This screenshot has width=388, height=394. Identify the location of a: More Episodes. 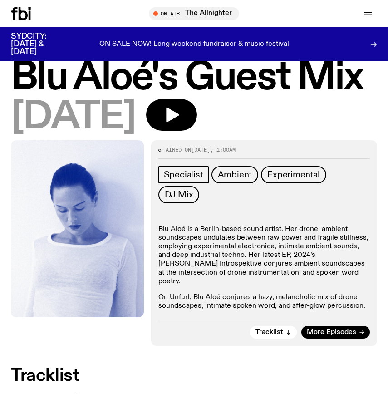
(336, 332).